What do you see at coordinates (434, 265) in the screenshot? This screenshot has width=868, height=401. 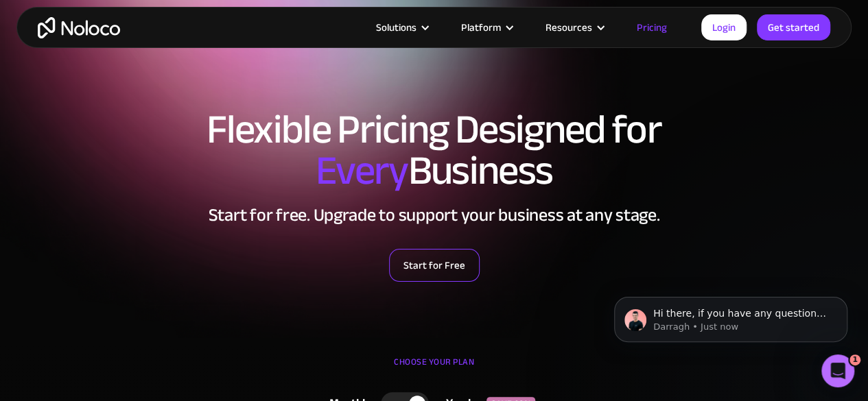 I see `a: Start for Free` at bounding box center [434, 265].